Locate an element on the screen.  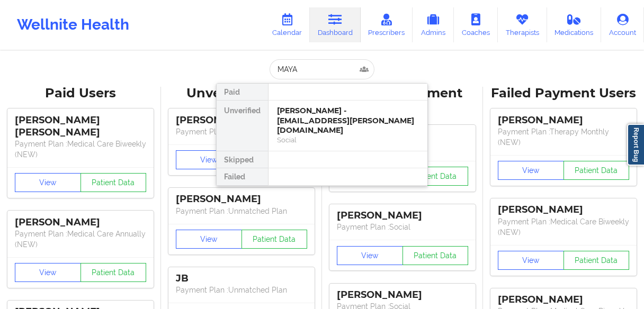
div: Skipped is located at coordinates (242, 160).